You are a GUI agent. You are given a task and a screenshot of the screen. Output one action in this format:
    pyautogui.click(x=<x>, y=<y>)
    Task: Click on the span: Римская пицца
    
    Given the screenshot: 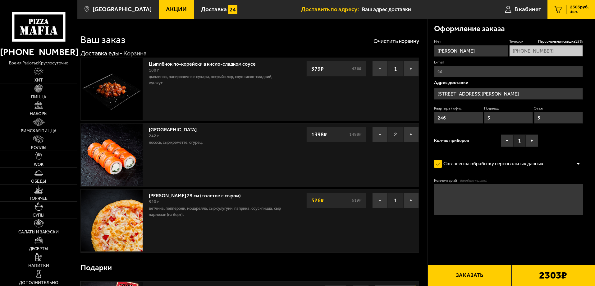 What is the action you would take?
    pyautogui.click(x=39, y=131)
    